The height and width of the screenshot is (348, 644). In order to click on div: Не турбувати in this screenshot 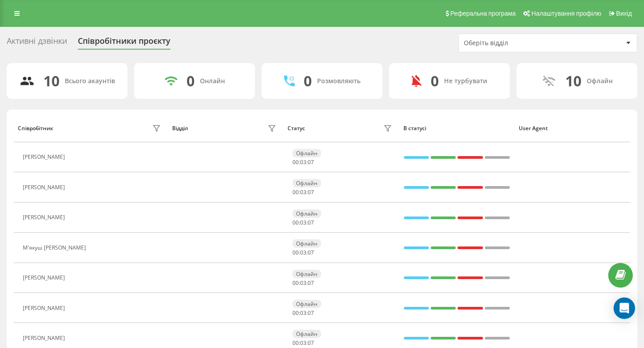, I will do `click(466, 81)`.